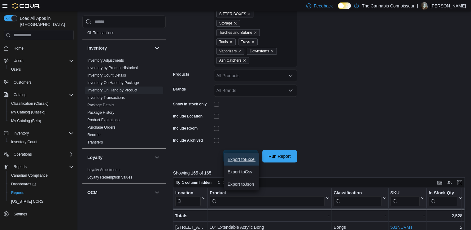  Describe the element at coordinates (107, 75) in the screenshot. I see `a: Inventory Count Details` at that location.